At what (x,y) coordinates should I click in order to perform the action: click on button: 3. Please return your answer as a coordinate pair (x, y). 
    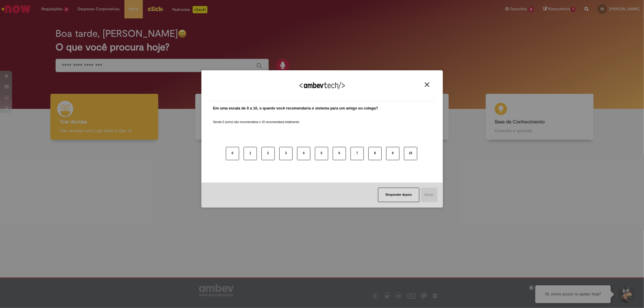
    Looking at the image, I should click on (286, 154).